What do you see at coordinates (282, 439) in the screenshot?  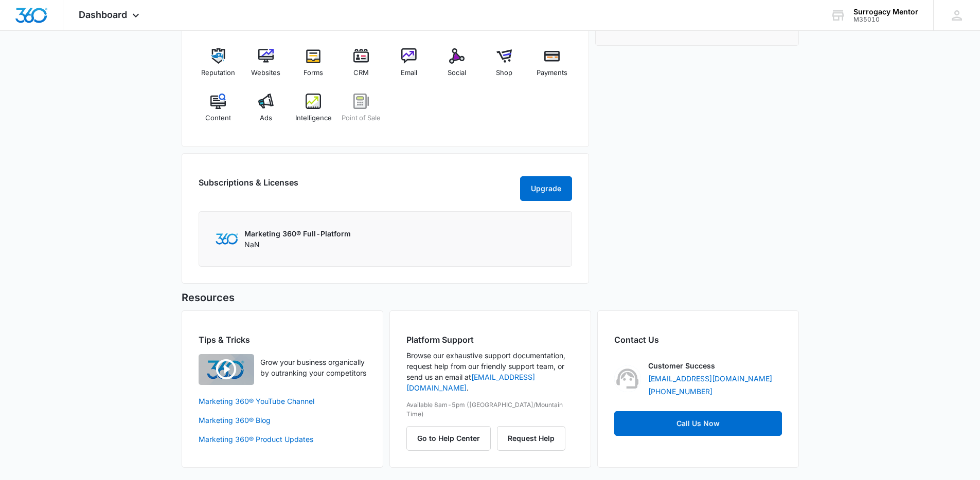 I see `a: Marketing 360® Product Updates` at bounding box center [282, 439].